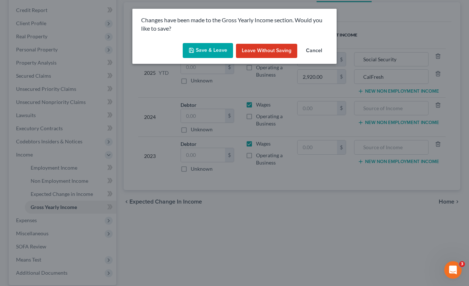 The height and width of the screenshot is (286, 469). I want to click on button: Leave without Saving, so click(267, 51).